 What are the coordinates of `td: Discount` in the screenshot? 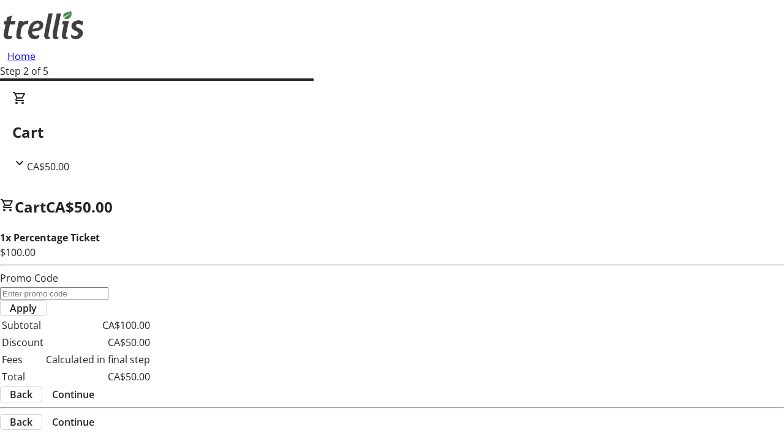 It's located at (23, 342).